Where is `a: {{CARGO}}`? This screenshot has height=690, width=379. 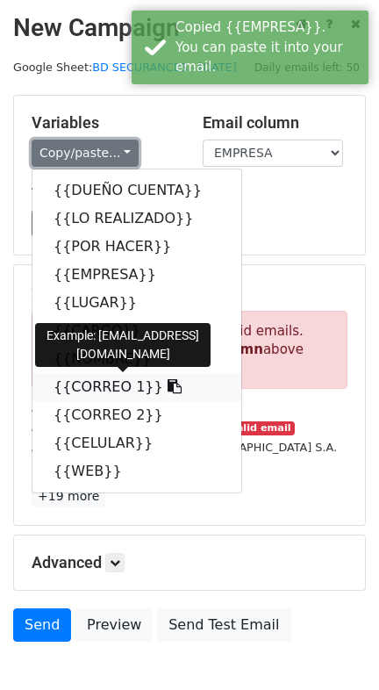
a: {{CARGO}} is located at coordinates (137, 331).